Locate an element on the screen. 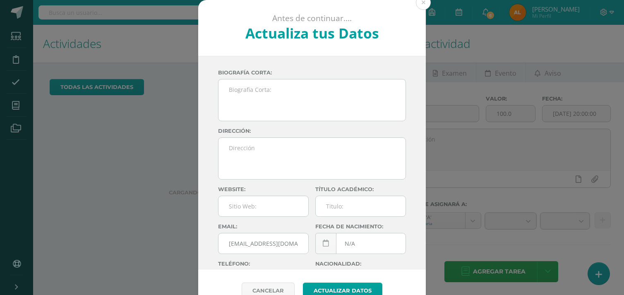 The width and height of the screenshot is (624, 295). h2: Actualiza tus Datos is located at coordinates (312, 33).